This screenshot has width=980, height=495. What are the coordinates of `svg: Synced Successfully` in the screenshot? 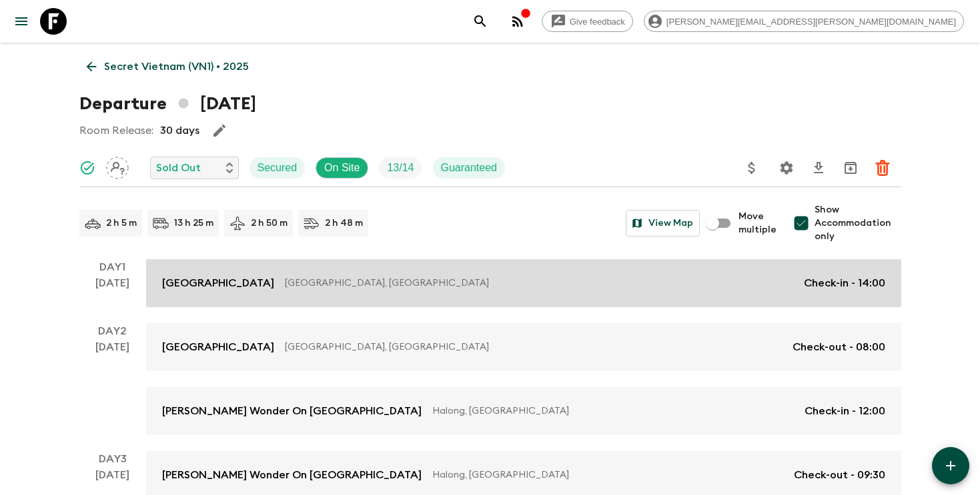 It's located at (87, 168).